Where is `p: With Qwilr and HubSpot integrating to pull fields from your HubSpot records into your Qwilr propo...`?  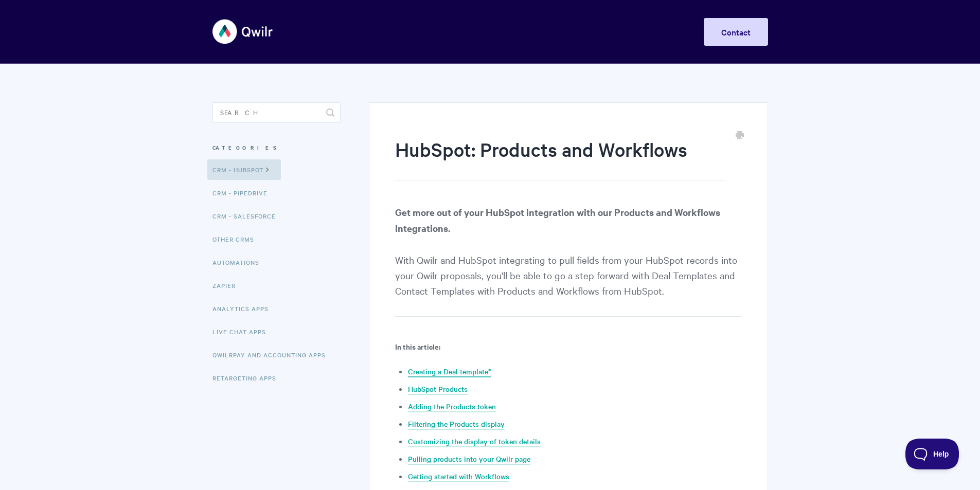 p: With Qwilr and HubSpot integrating to pull fields from your HubSpot records into your Qwilr propo... is located at coordinates (568, 260).